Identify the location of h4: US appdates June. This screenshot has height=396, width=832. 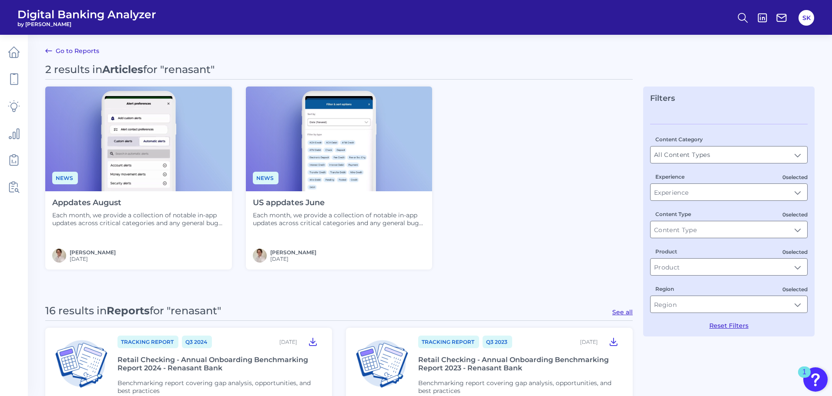
(339, 203).